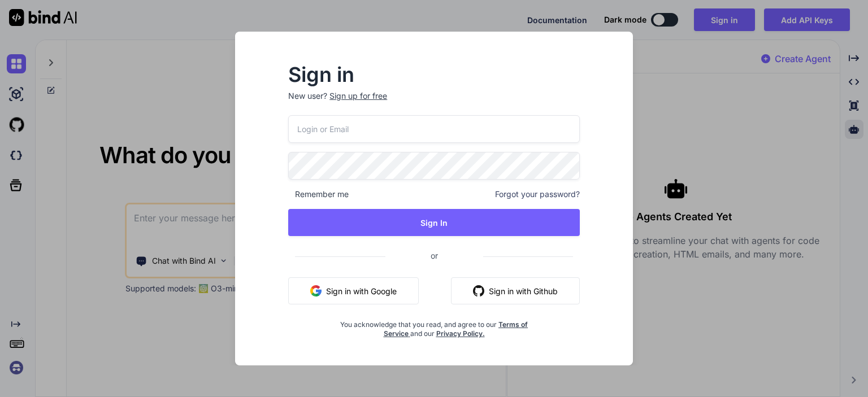 This screenshot has width=868, height=397. Describe the element at coordinates (318, 194) in the screenshot. I see `span: Remember me` at that location.